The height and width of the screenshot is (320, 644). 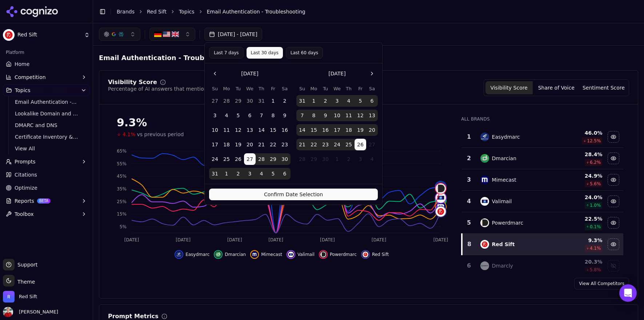 I want to click on span: Certificate Inventory & Monitoring, so click(x=47, y=137).